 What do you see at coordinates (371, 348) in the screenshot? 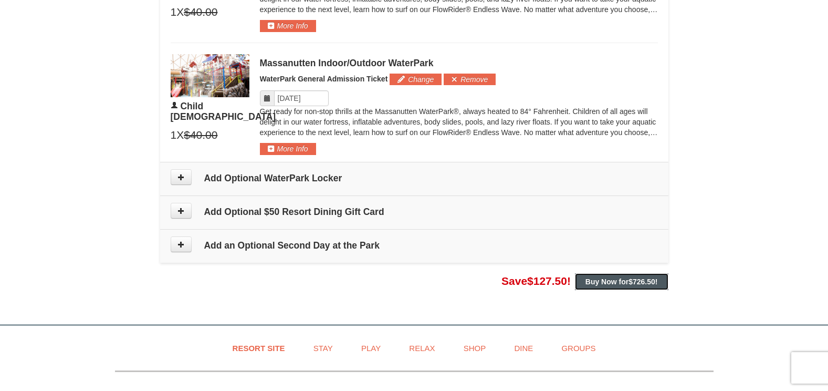
I see `a: Play` at bounding box center [371, 348].